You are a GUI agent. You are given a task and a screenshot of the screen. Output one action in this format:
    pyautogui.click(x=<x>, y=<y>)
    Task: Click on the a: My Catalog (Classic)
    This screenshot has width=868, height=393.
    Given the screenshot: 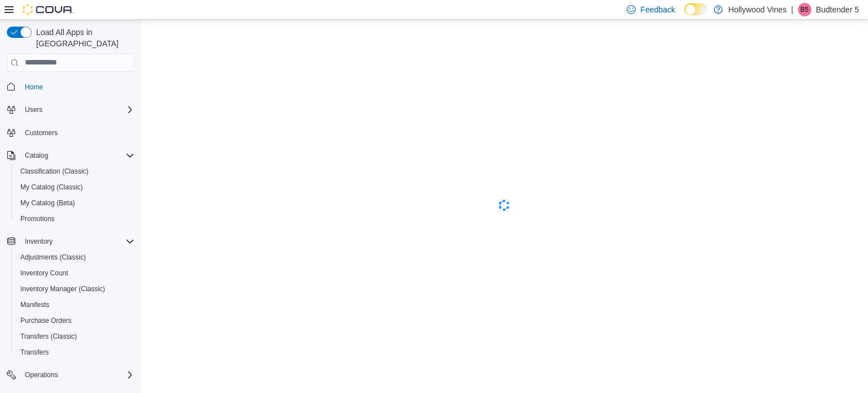 What is the action you would take?
    pyautogui.click(x=52, y=187)
    